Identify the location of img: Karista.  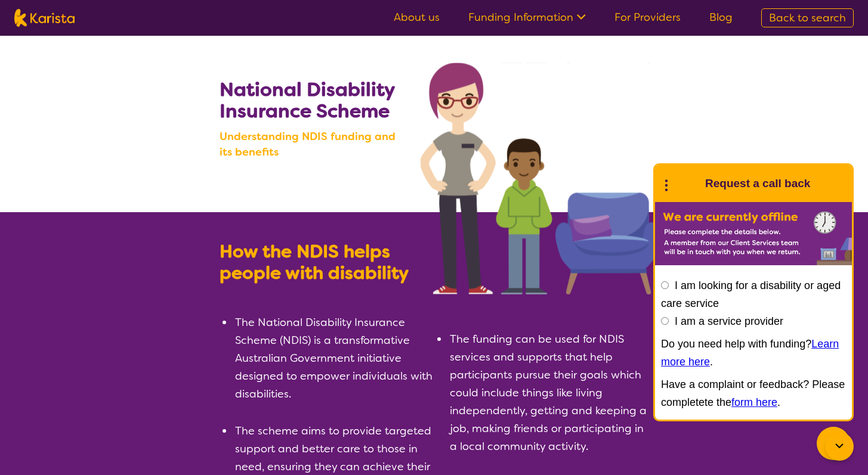
(686, 184).